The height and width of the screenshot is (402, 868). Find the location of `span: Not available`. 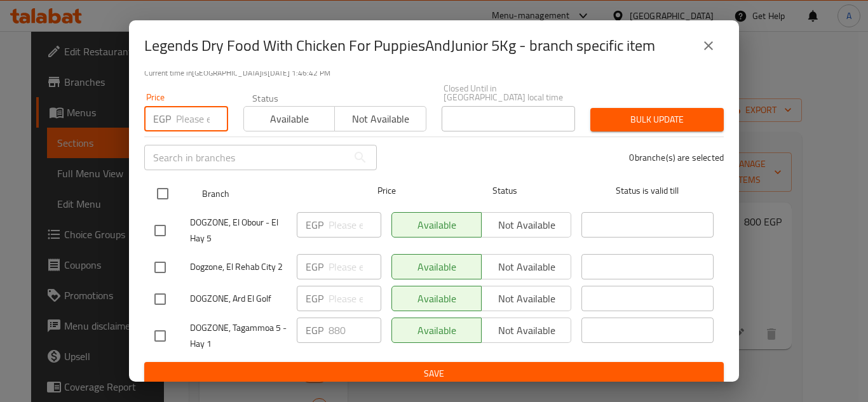

span: Not available is located at coordinates (380, 119).